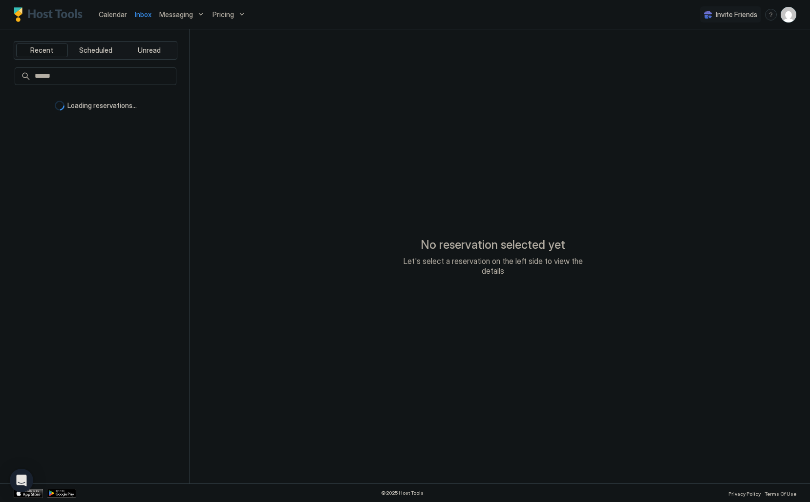 This screenshot has height=502, width=810. What do you see at coordinates (60, 106) in the screenshot?
I see `div: loading` at bounding box center [60, 106].